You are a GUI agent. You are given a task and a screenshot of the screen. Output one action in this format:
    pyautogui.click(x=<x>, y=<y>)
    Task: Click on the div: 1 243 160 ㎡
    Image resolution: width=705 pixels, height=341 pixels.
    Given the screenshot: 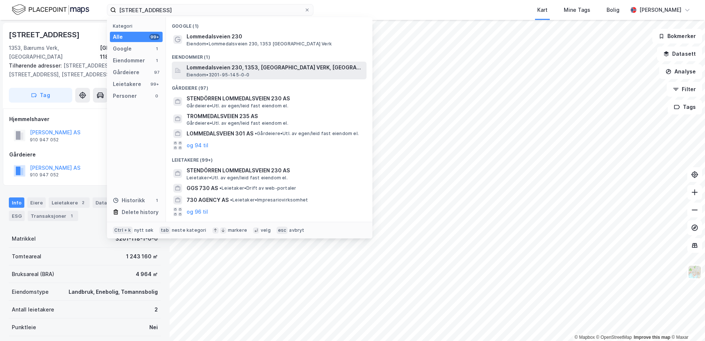 What is the action you would take?
    pyautogui.click(x=142, y=256)
    